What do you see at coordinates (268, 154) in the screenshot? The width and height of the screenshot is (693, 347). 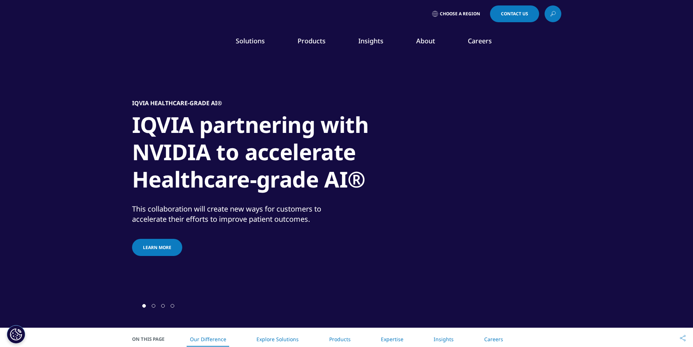 I see `h1: IQVIA partnering with NVIDIA to accelerate Healthcare-grade AI®` at bounding box center [268, 154].